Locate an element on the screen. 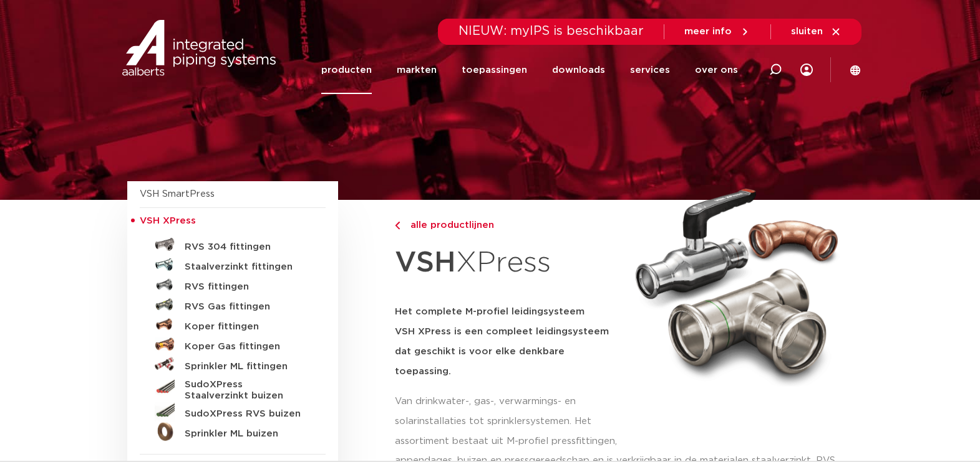 The height and width of the screenshot is (462, 980). h5: RVS Gas fittingen is located at coordinates (246, 307).